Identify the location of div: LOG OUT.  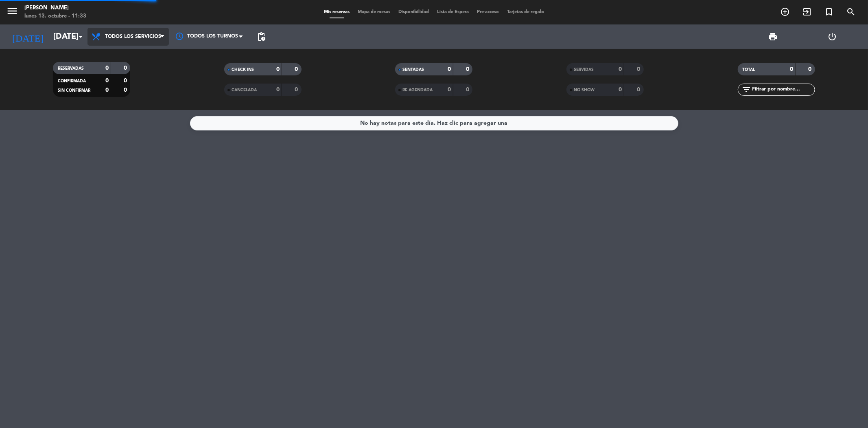
(833, 37).